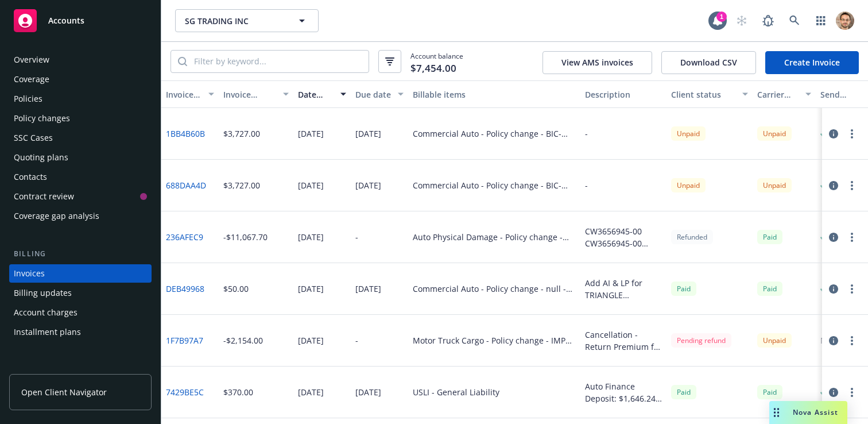 This screenshot has height=424, width=868. What do you see at coordinates (185, 391) in the screenshot?
I see `a: 7429BE5C` at bounding box center [185, 391].